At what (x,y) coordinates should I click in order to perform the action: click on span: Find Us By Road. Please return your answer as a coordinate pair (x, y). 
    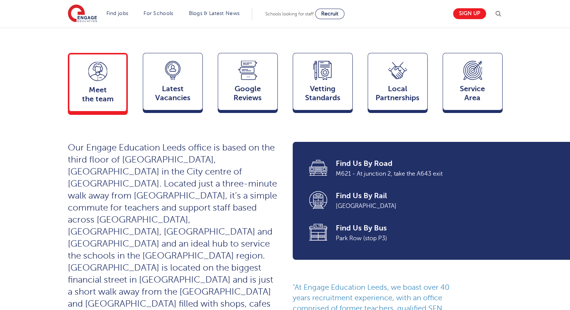
    Looking at the image, I should click on (414, 164).